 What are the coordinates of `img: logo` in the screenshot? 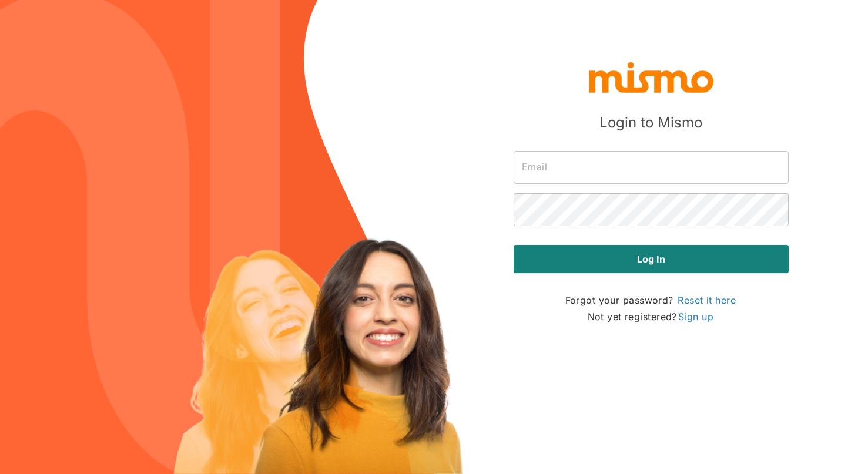 It's located at (651, 77).